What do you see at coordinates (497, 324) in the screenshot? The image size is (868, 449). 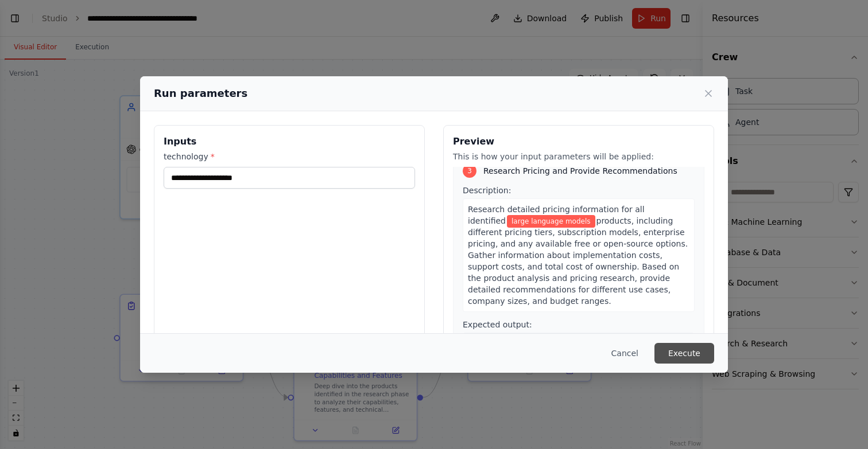 I see `span: Expected output:` at bounding box center [497, 324].